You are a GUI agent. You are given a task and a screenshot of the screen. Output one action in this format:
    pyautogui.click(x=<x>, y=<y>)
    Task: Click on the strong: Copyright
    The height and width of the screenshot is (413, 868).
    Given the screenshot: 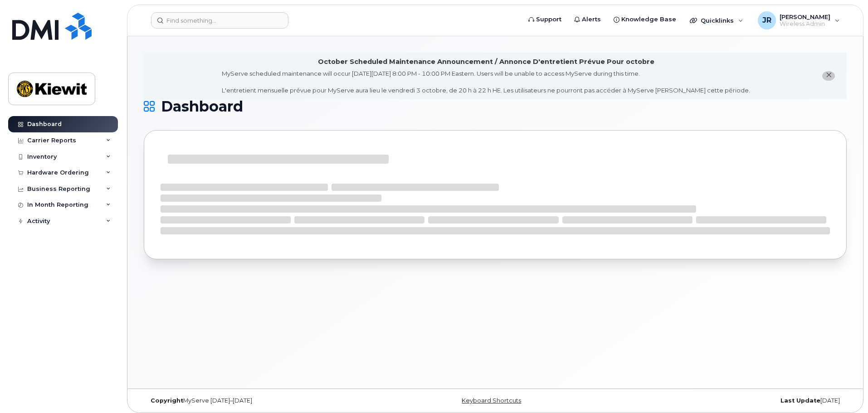 What is the action you would take?
    pyautogui.click(x=167, y=400)
    